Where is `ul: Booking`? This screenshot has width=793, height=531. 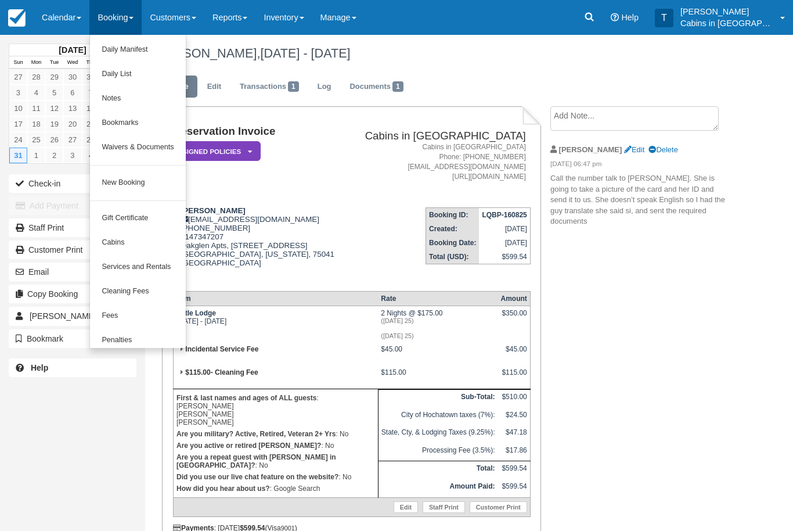 ul: Booking is located at coordinates (138, 192).